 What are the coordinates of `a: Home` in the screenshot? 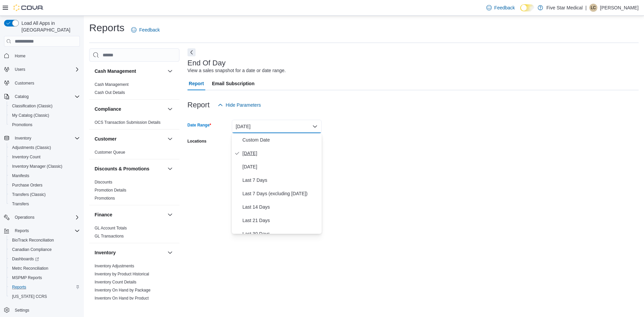 It's located at (20, 56).